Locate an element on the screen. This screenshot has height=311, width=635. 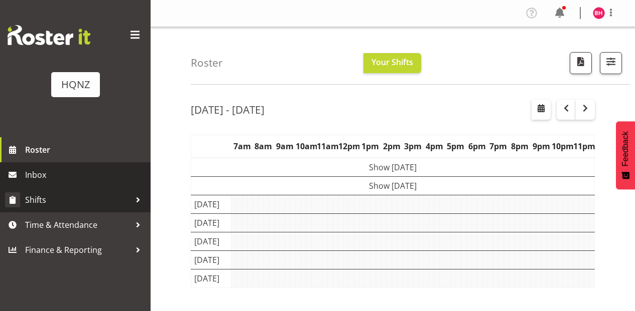
span: Finance & Reporting is located at coordinates (78, 250).